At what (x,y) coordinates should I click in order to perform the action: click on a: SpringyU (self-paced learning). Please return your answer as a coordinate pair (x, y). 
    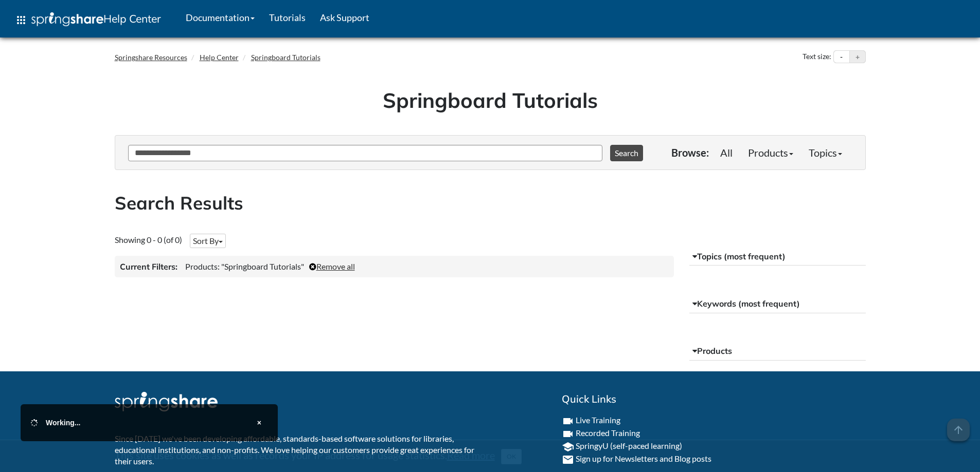
    Looking at the image, I should click on (629, 446).